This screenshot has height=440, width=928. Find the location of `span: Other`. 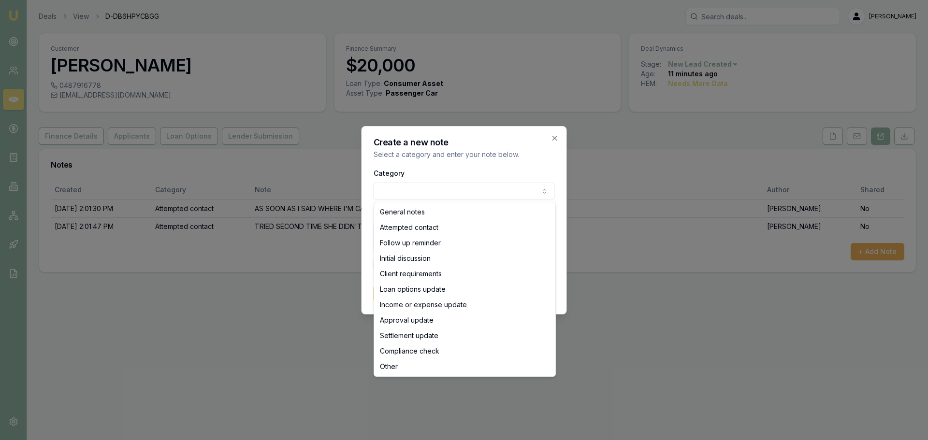

span: Other is located at coordinates (389, 367).